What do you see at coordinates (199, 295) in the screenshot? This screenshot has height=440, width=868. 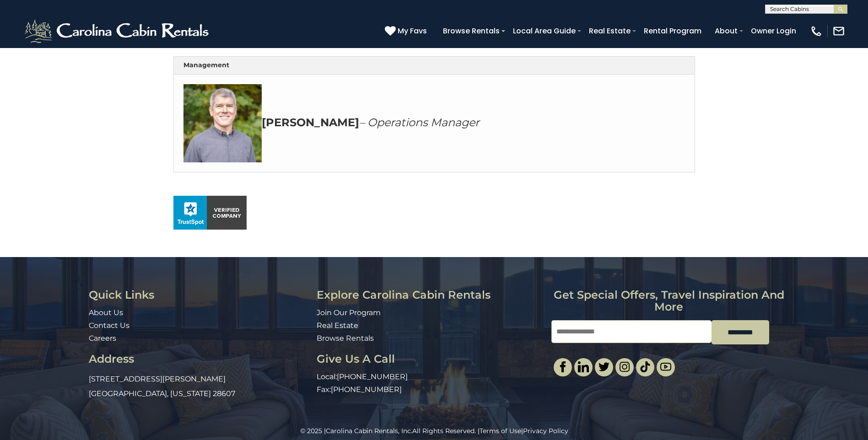 I see `h3: Quick Links` at bounding box center [199, 295].